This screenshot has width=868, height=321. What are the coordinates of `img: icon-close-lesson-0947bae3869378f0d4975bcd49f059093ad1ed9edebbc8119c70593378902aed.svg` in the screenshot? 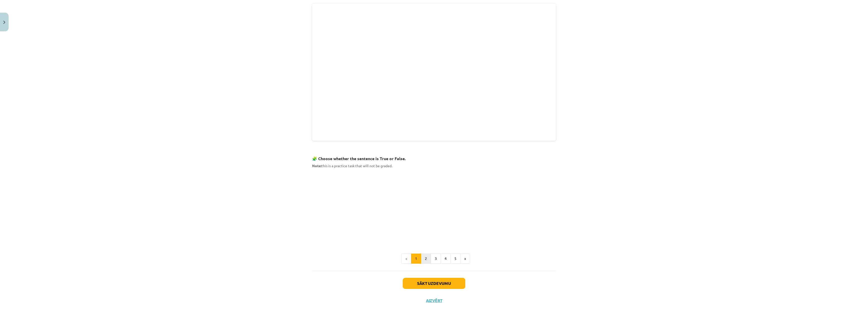 It's located at (4, 22).